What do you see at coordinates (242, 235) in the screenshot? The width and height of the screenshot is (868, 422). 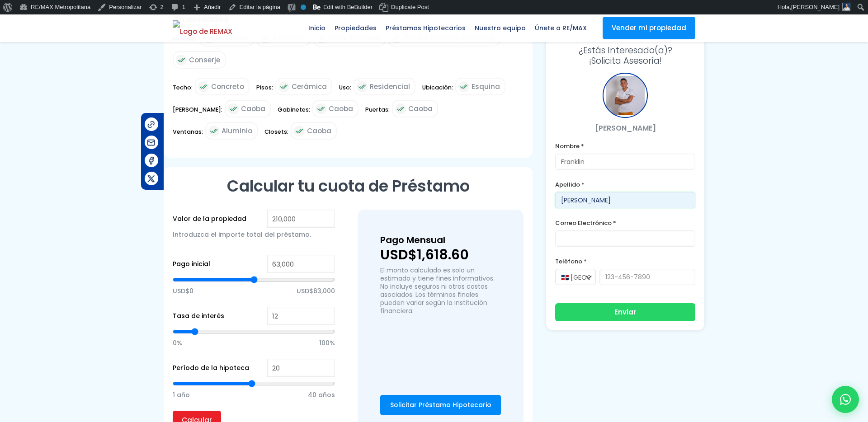 I see `span: Introduzca el importe total del préstamo.` at bounding box center [242, 235].